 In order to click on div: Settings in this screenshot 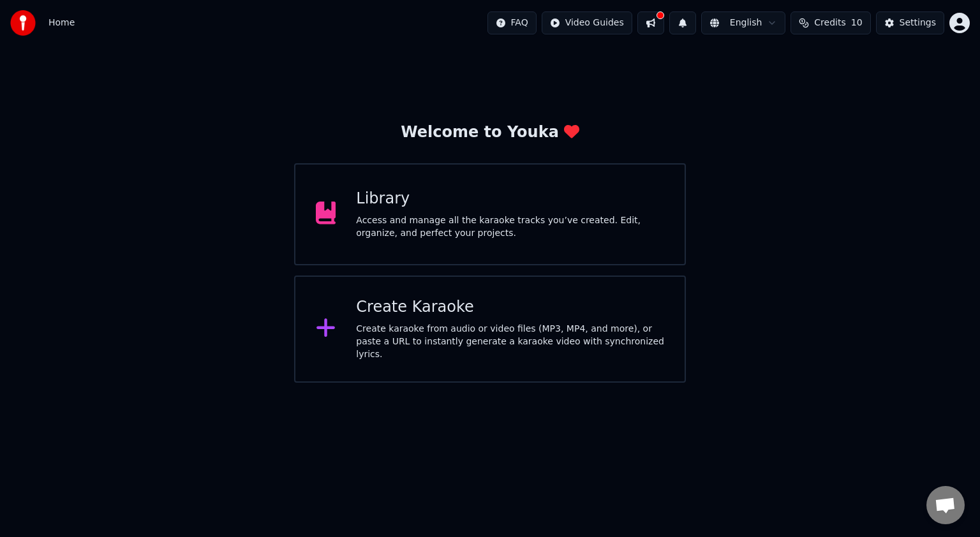, I will do `click(918, 23)`.